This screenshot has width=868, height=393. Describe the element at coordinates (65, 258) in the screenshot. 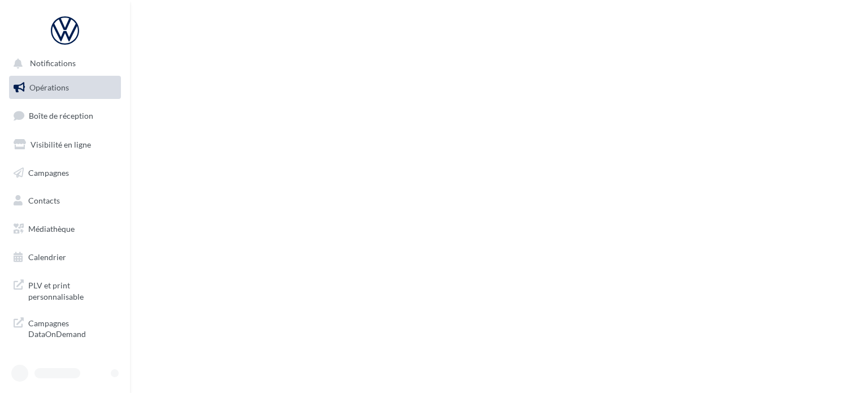

I see `a: Calendrier` at that location.